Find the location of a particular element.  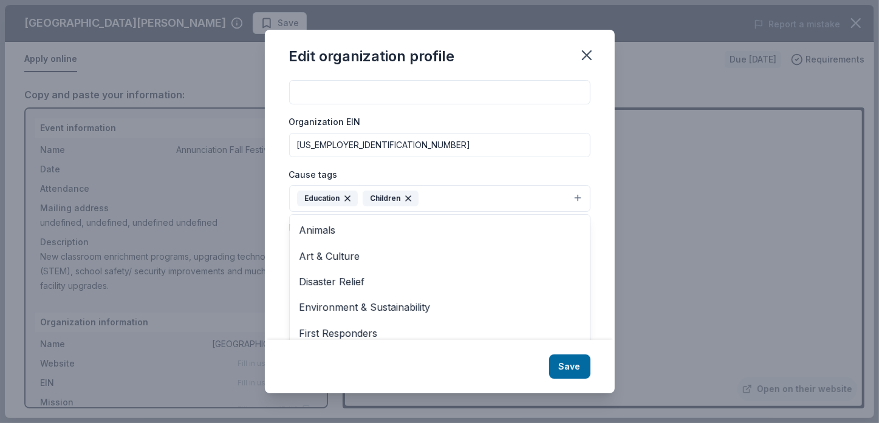

span: Disaster Relief is located at coordinates (440, 282).